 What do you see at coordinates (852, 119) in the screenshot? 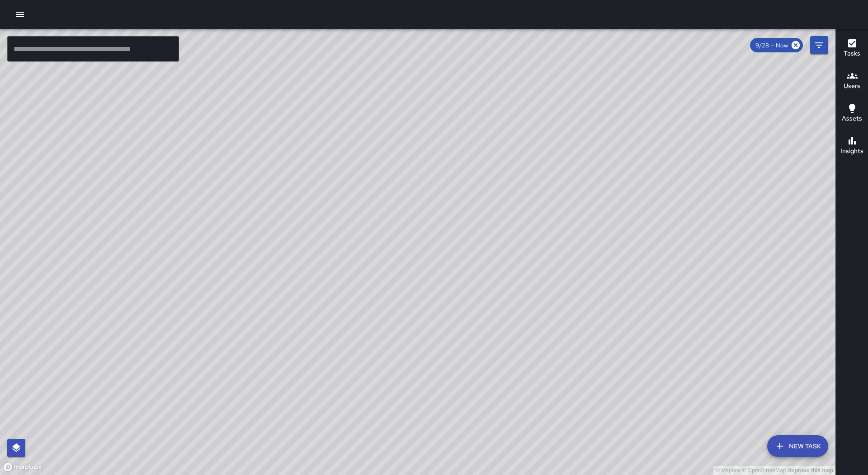
I see `h6: Assets` at bounding box center [852, 119].